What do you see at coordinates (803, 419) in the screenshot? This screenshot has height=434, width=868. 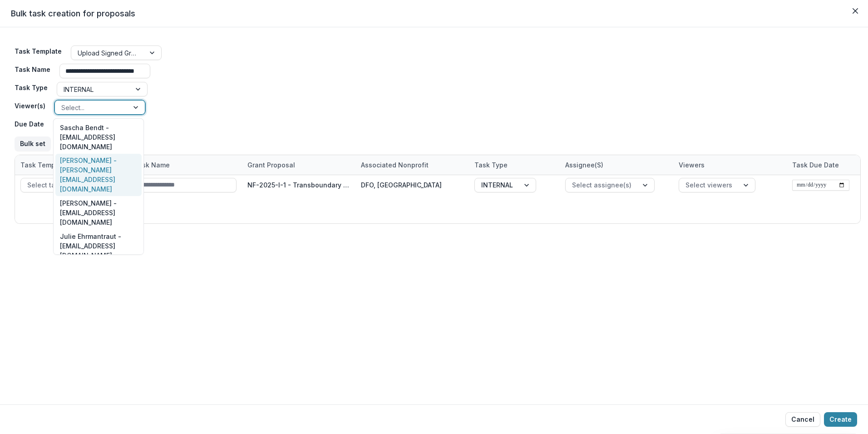 I see `button: Cancel` at bounding box center [803, 419].